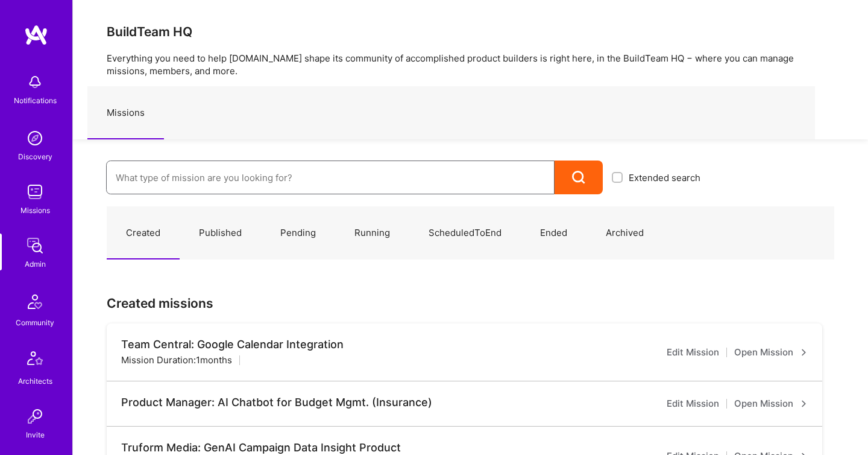 Image resolution: width=868 pixels, height=455 pixels. I want to click on a: ScheduledToEnd, so click(465, 233).